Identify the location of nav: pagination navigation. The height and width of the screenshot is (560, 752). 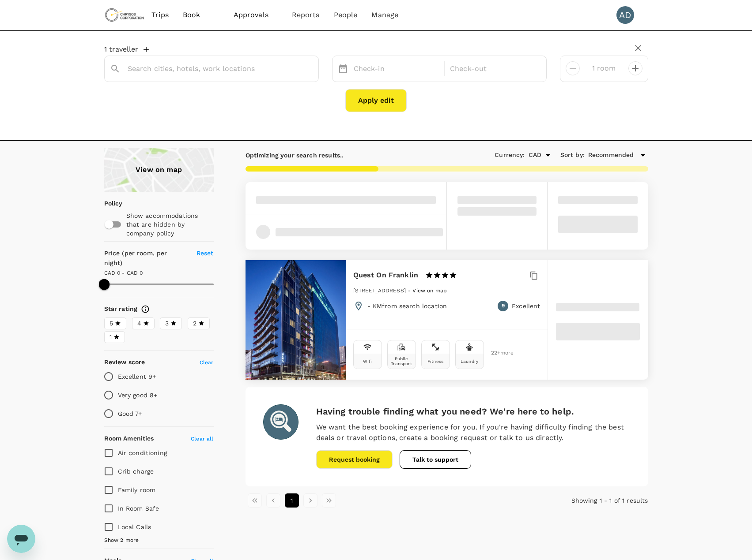
(379, 501).